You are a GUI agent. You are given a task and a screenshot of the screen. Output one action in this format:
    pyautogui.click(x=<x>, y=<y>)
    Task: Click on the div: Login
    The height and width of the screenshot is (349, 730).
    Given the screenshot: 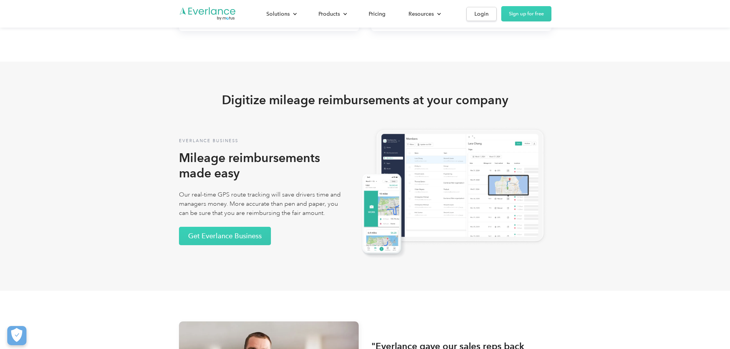 What is the action you would take?
    pyautogui.click(x=482, y=14)
    